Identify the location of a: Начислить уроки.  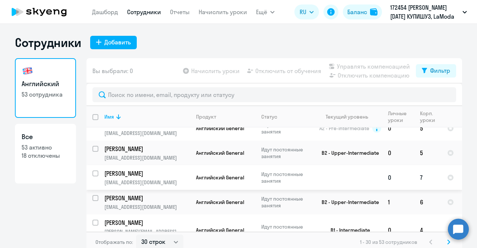
(223, 12).